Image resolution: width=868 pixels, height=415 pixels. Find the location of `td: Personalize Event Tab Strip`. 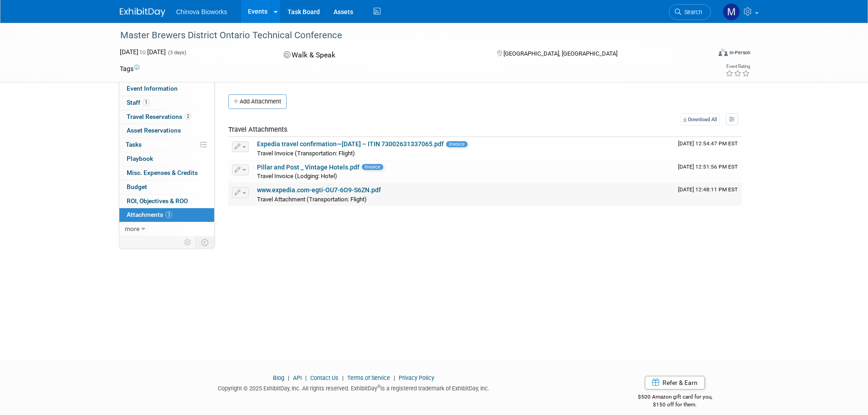

td: Personalize Event Tab Strip is located at coordinates (188, 243).